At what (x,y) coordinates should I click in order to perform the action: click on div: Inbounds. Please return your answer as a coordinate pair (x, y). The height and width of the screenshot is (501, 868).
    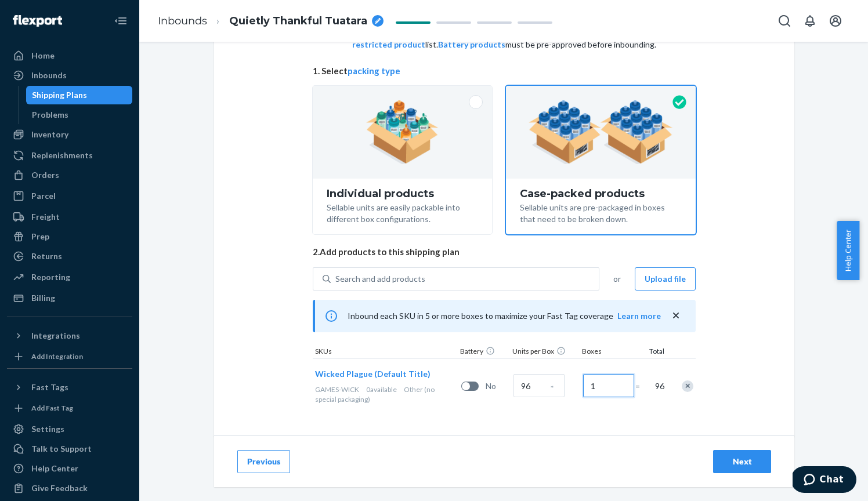
    Looking at the image, I should click on (49, 75).